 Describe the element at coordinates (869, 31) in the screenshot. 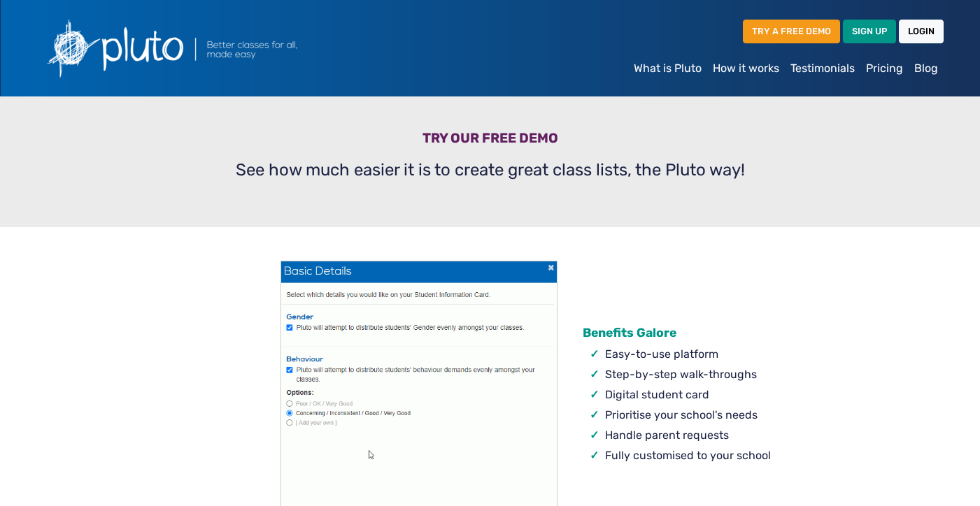

I see `a: SIGN UP` at that location.